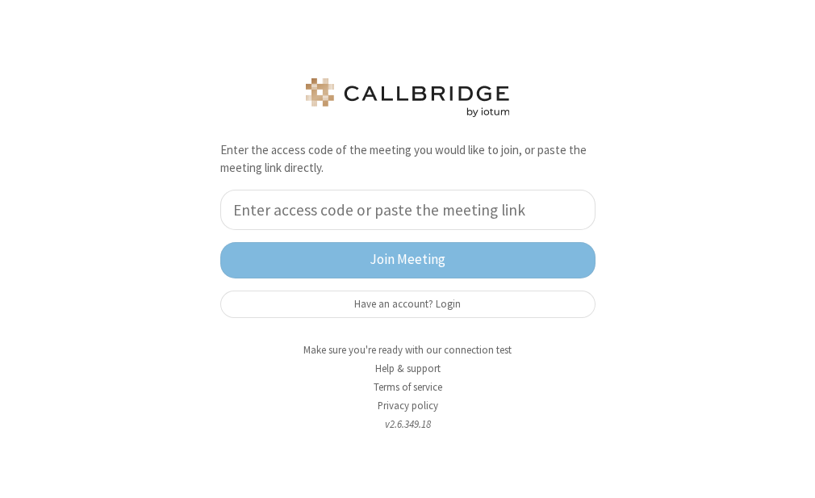  I want to click on li: v2.6.349.18, so click(407, 424).